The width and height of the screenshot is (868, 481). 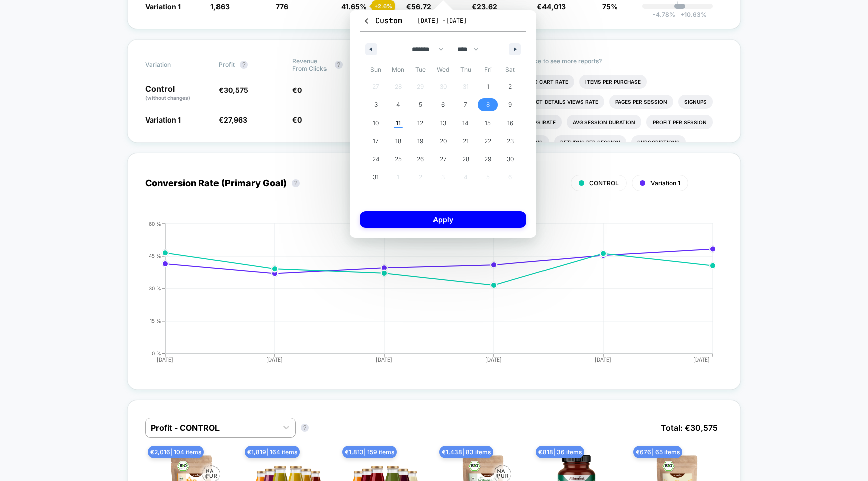 I want to click on span: 22, so click(x=488, y=141).